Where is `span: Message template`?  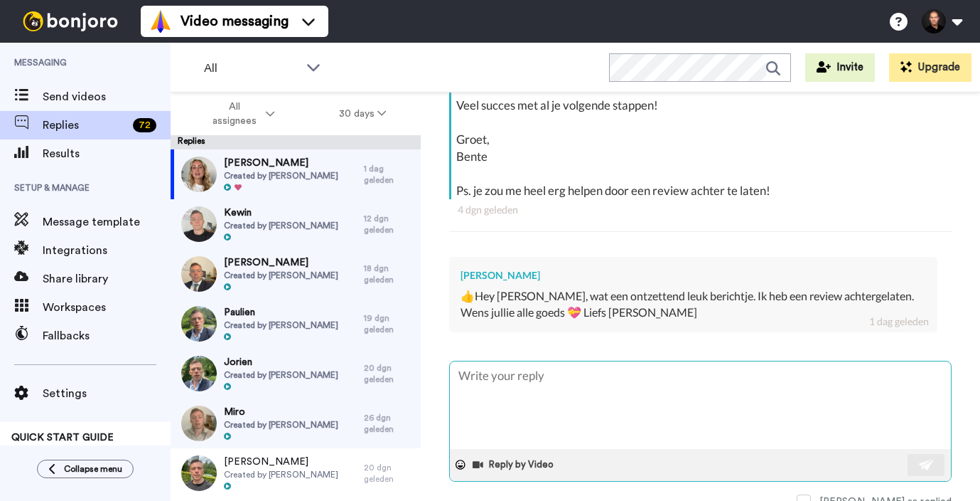 span: Message template is located at coordinates (106, 222).